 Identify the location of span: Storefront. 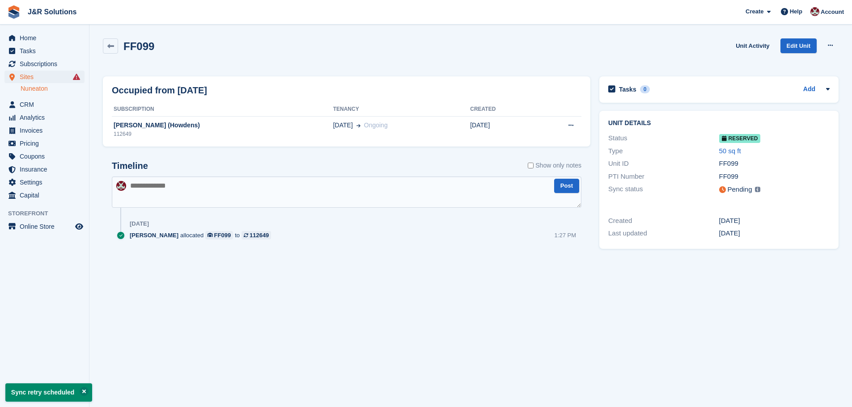
(48, 214).